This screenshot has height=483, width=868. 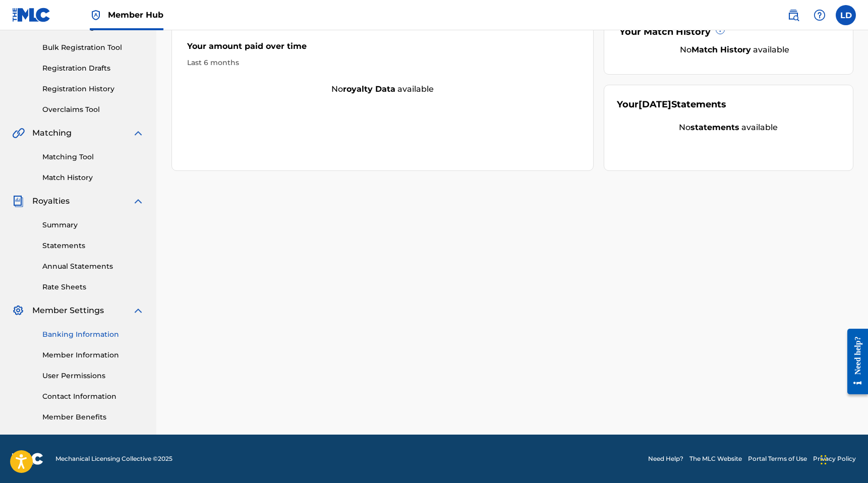 I want to click on div: Help, so click(x=819, y=15).